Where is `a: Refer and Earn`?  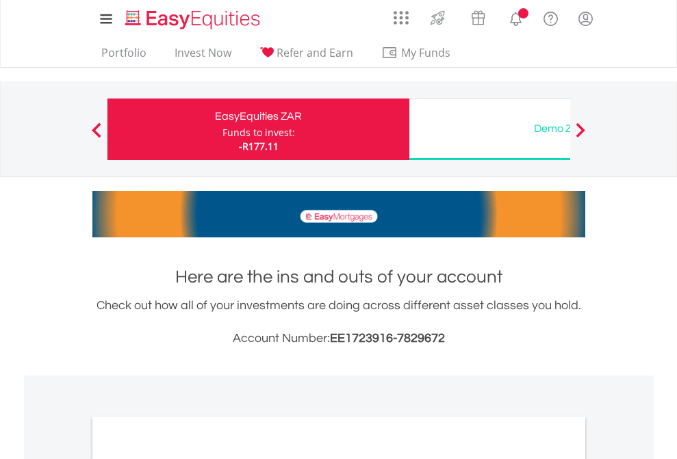
a: Refer and Earn is located at coordinates (306, 56).